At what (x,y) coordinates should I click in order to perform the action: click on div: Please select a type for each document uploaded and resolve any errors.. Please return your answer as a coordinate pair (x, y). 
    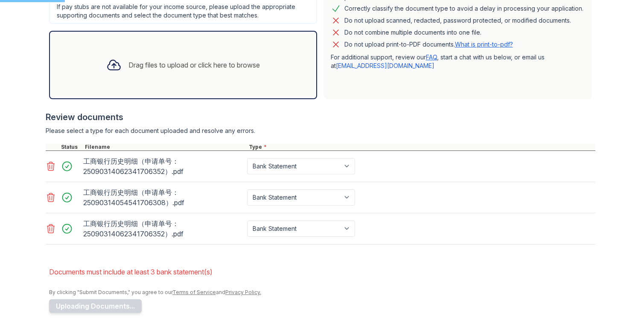
    Looking at the image, I should click on (320, 131).